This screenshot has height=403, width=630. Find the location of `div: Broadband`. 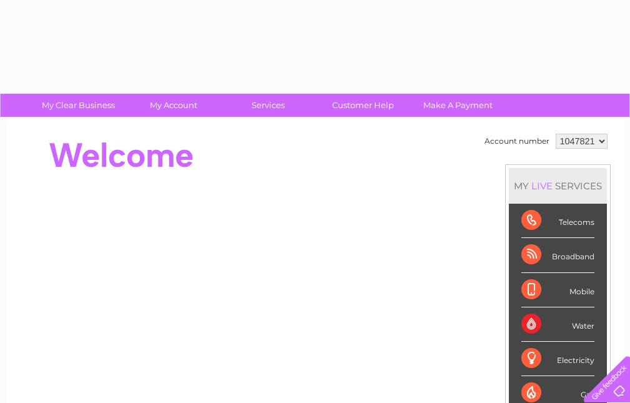

div: Broadband is located at coordinates (557, 255).